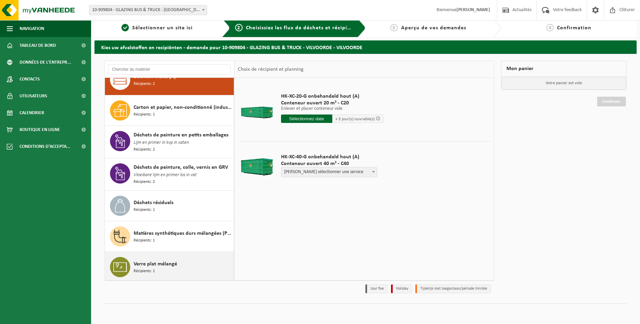 This screenshot has height=324, width=640. I want to click on li: Holiday, so click(401, 289).